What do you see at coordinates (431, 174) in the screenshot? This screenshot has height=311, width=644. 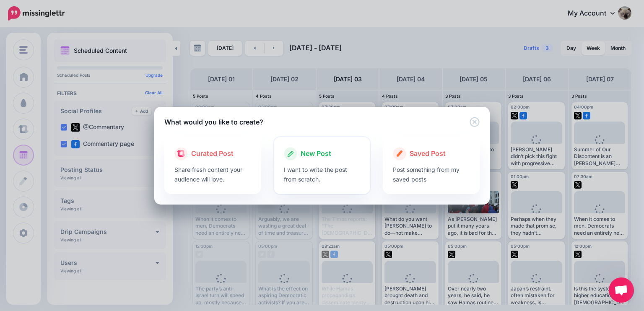 I see `p: Post something from my saved posts` at bounding box center [431, 174].